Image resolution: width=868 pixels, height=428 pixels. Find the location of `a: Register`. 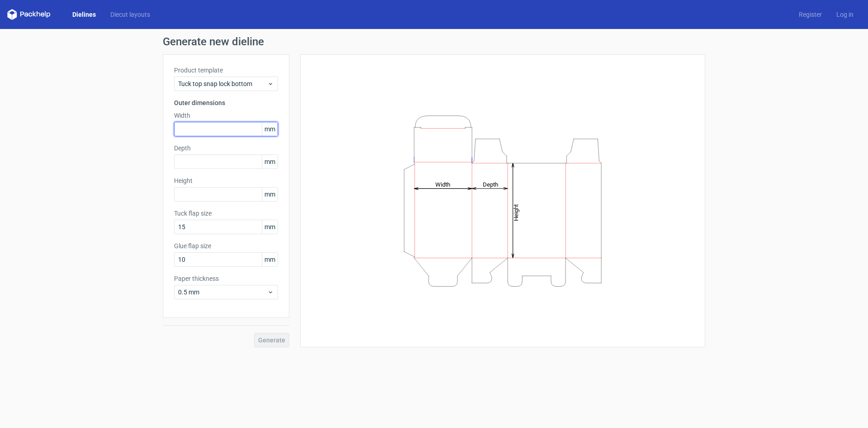

a: Register is located at coordinates (811, 14).